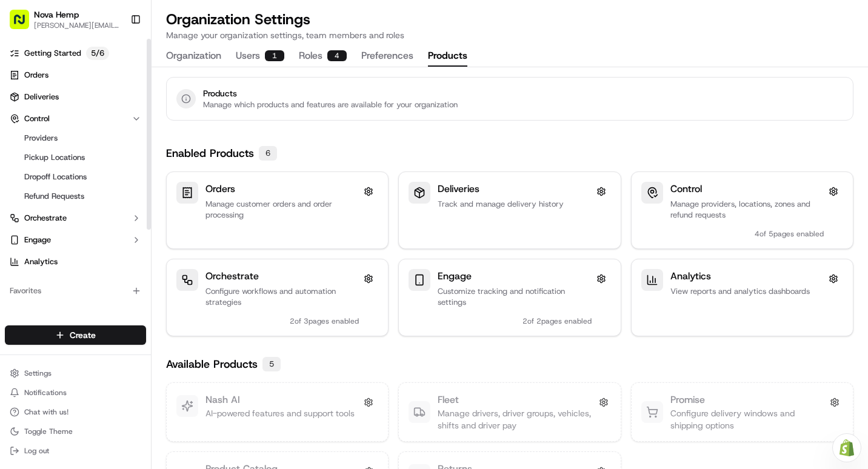  Describe the element at coordinates (514, 297) in the screenshot. I see `p: Customize tracking and notification settings` at that location.